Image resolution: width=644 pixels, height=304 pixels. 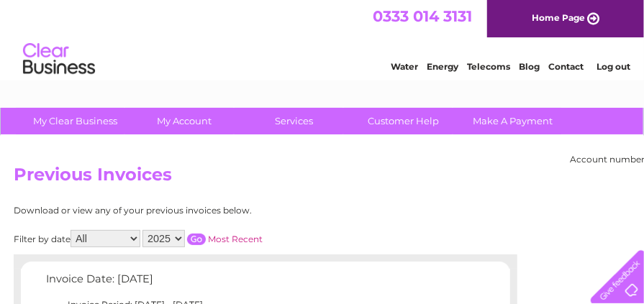 What do you see at coordinates (184, 121) in the screenshot?
I see `a: My Account` at bounding box center [184, 121].